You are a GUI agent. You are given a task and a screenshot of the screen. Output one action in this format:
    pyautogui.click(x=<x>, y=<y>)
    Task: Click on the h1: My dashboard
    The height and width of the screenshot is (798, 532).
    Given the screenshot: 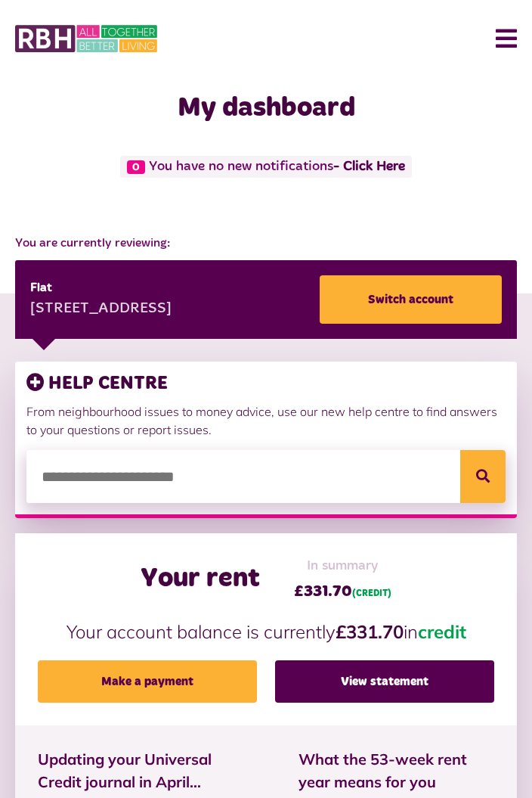 What is the action you would take?
    pyautogui.click(x=266, y=109)
    